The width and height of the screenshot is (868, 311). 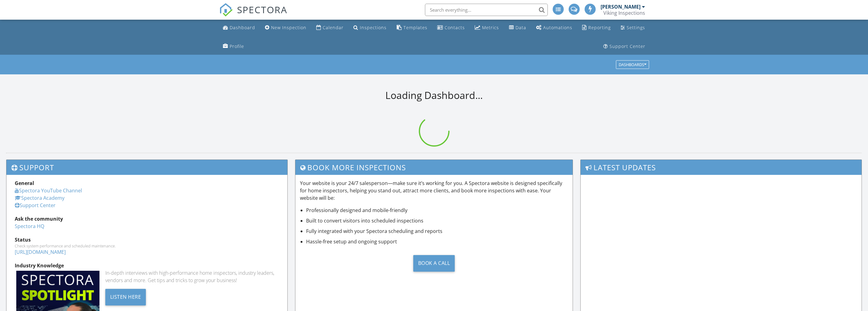 What do you see at coordinates (599, 27) in the screenshot?
I see `div: Reporting` at bounding box center [599, 27].